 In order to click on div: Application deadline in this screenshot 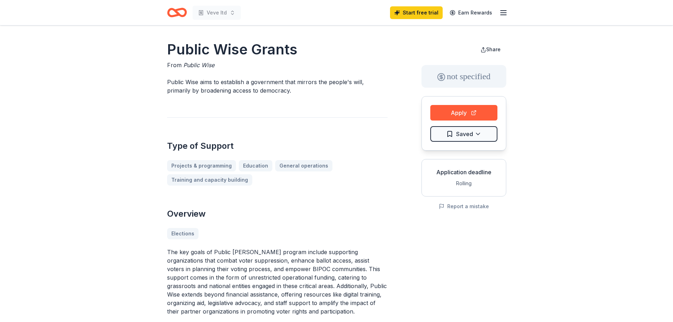, I will do `click(464, 172)`.